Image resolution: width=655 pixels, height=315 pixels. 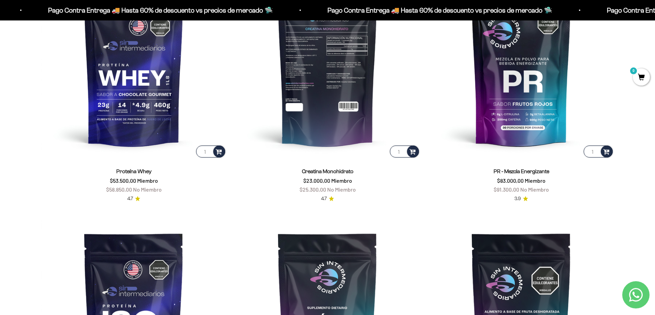 I want to click on span: $83.000,00, so click(x=510, y=180).